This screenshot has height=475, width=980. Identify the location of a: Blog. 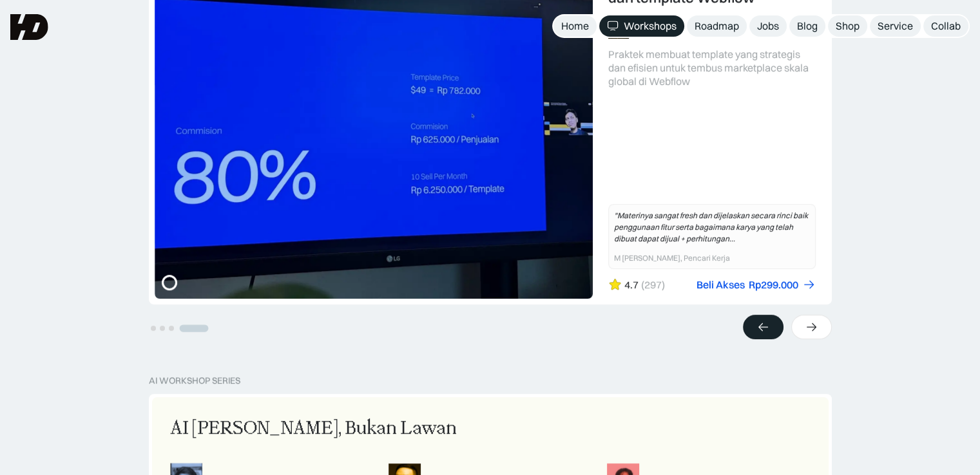
(807, 26).